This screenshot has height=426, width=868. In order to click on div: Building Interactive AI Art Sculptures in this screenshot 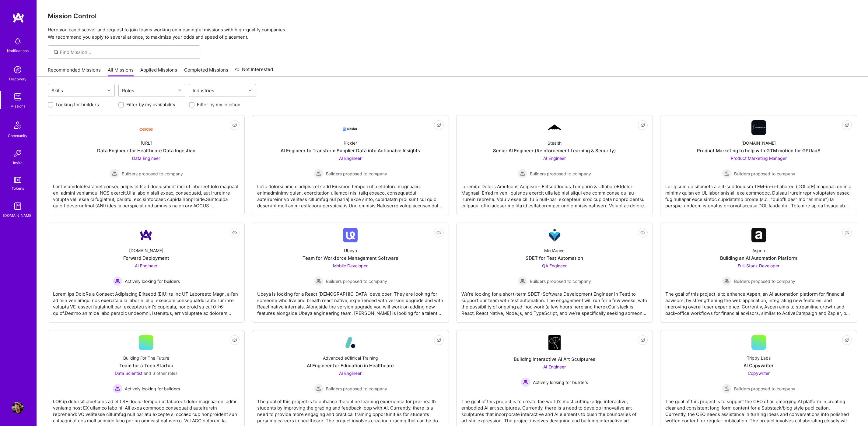, I will do `click(554, 359)`.